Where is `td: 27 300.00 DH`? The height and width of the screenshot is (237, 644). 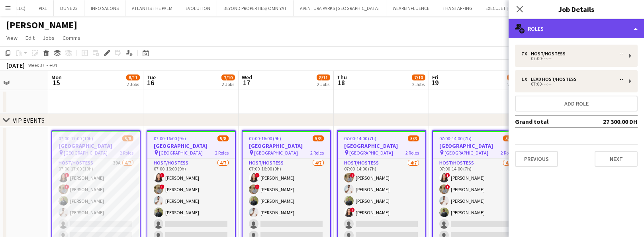
td: 27 300.00 DH is located at coordinates (612, 121).